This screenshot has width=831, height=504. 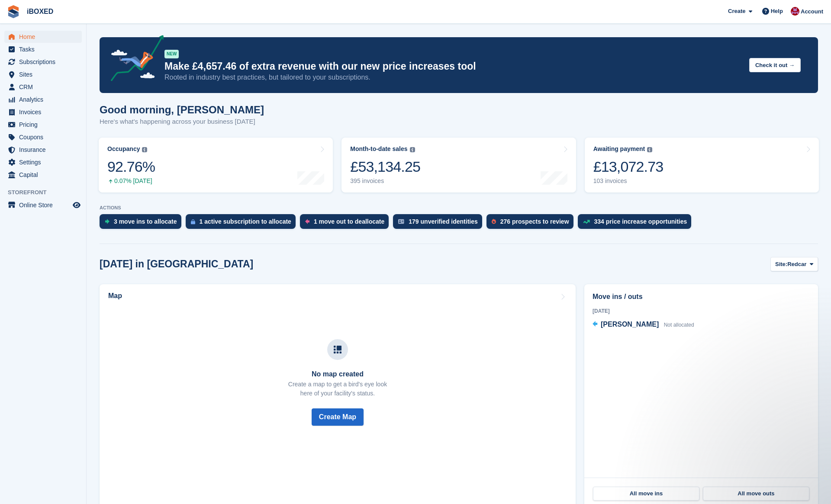 I want to click on img: price-adjustments-announcement-icon-8257ccfd72463d97f412b2fc003d46551f7dbcb40ab6d574587a9cd5c0d94..., so click(x=134, y=60).